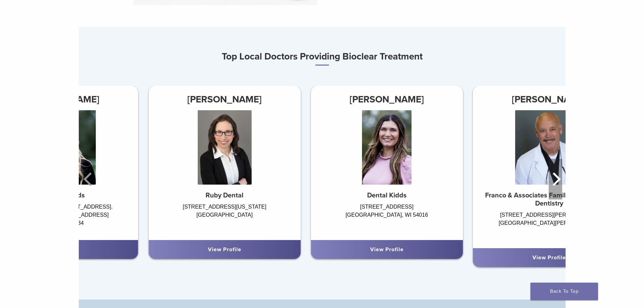  What do you see at coordinates (556, 179) in the screenshot?
I see `button: Next` at bounding box center [556, 179].